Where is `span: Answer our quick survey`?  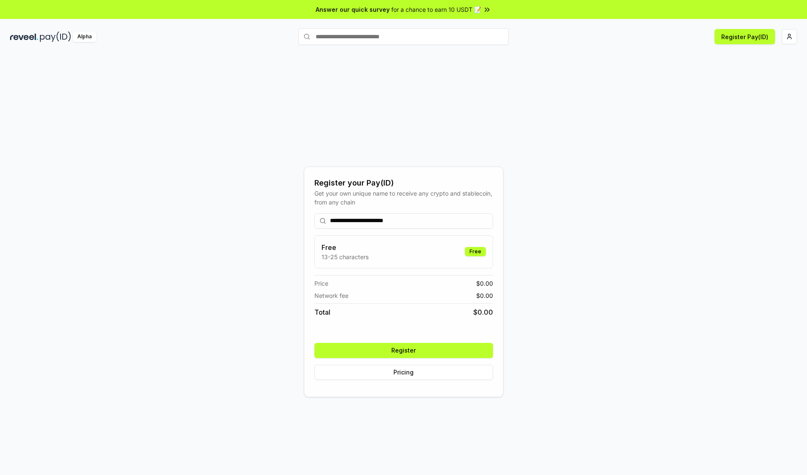 span: Answer our quick survey is located at coordinates (353, 9).